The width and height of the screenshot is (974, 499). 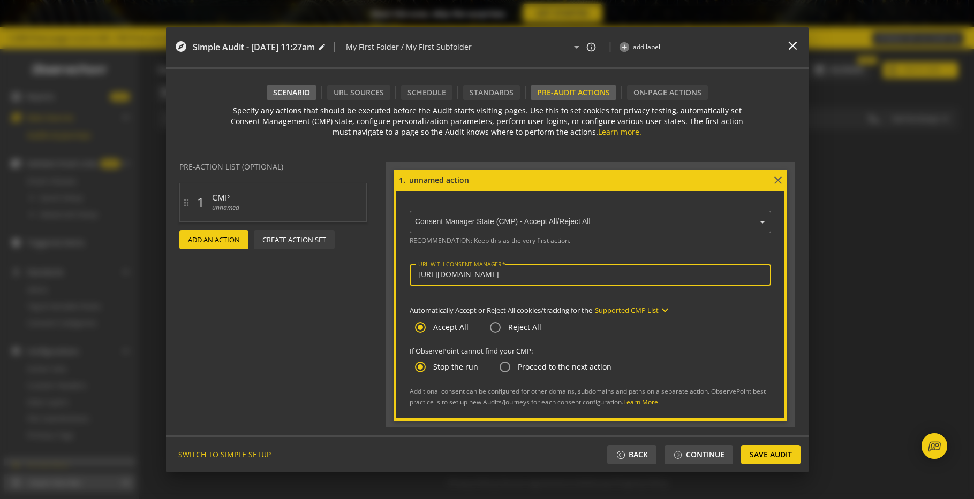 What do you see at coordinates (455, 367) in the screenshot?
I see `label: Stop the run` at bounding box center [455, 367].